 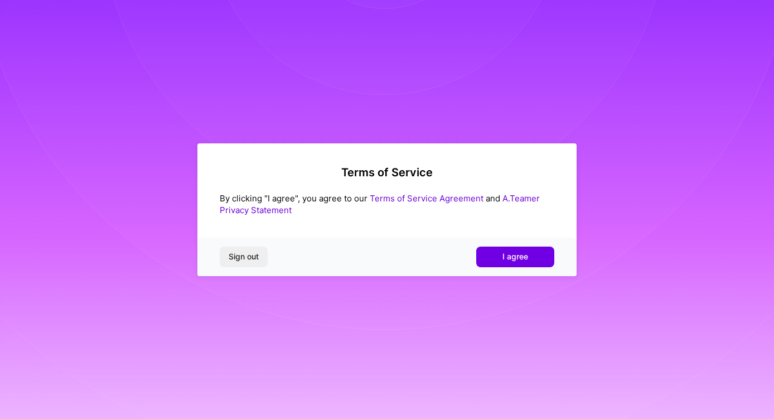 What do you see at coordinates (244, 256) in the screenshot?
I see `span: Sign out` at bounding box center [244, 256].